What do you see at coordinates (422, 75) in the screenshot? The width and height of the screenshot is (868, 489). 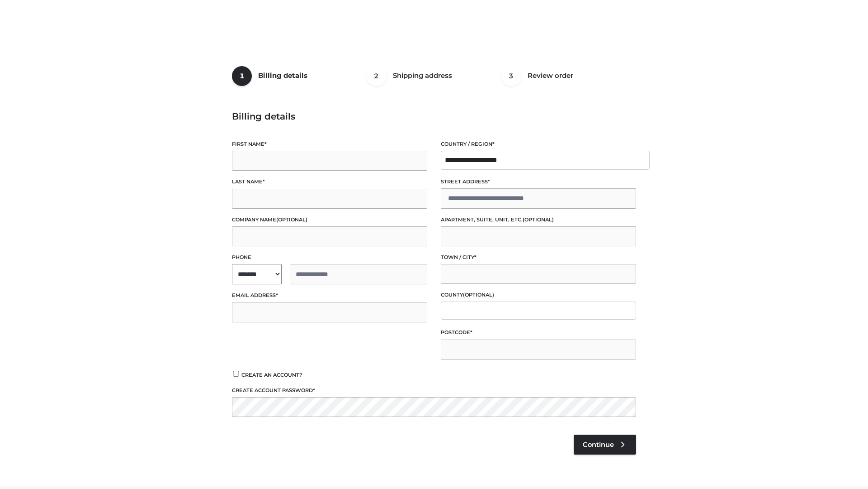 I see `span: Shipping address` at bounding box center [422, 75].